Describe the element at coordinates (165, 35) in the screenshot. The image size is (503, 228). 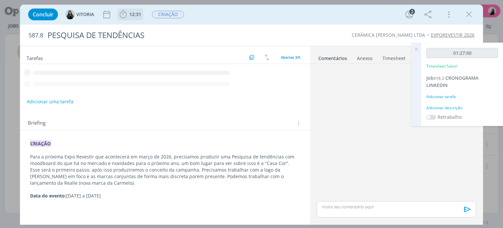
I see `div: PESQUISA DE TENDÊNCIAS` at that location.